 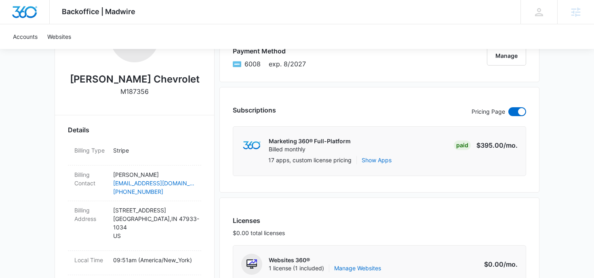 What do you see at coordinates (310, 141) in the screenshot?
I see `p: Marketing 360® Full-Platform` at bounding box center [310, 141].